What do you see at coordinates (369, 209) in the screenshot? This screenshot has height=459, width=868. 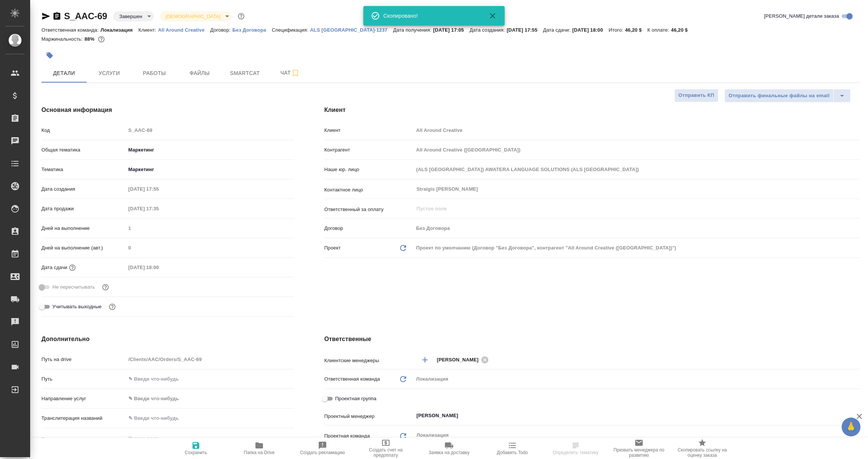 I see `p: Ответственный за оплату` at bounding box center [369, 209].